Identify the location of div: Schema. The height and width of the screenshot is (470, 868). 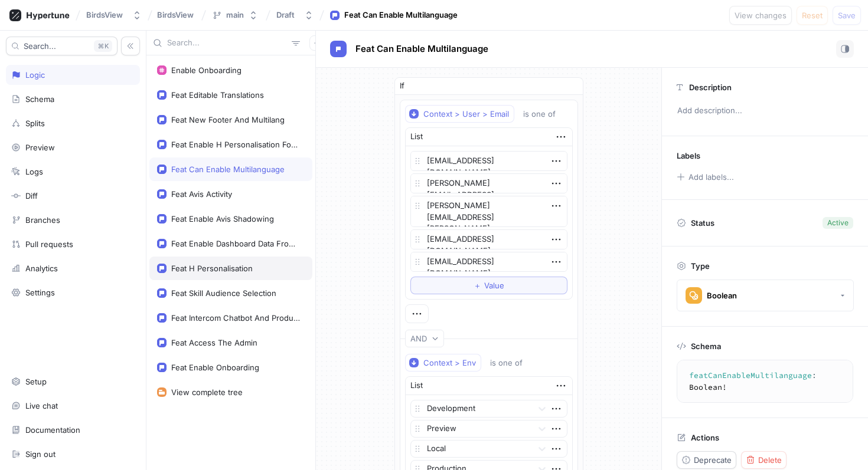
(39, 99).